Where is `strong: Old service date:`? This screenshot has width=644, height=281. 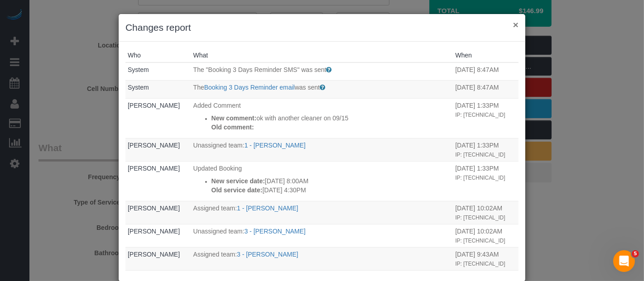
strong: Old service date: is located at coordinates (237, 190).